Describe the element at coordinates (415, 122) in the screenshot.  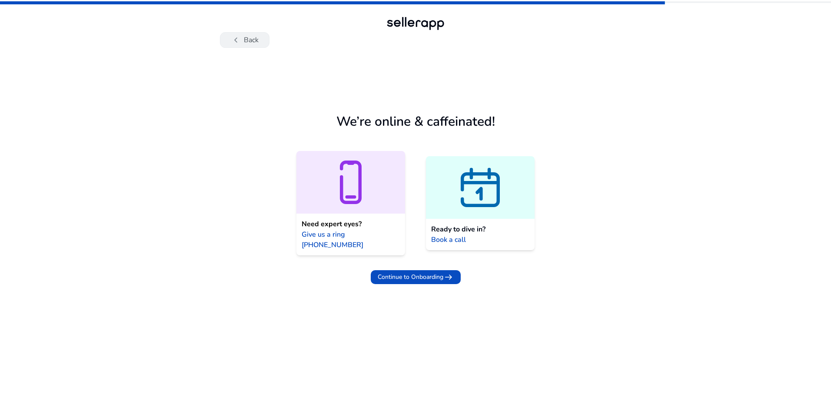
I see `h1: We’re online & caffeinated!` at that location.